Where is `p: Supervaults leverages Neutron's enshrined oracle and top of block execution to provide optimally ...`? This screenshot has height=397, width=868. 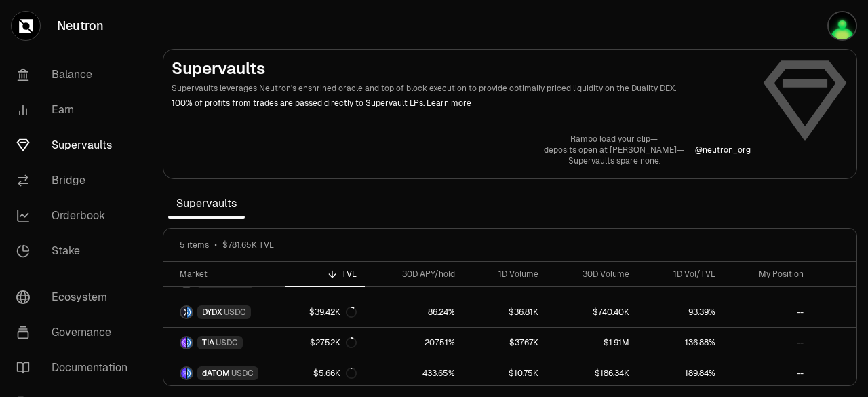
p: Supervaults leverages Neutron's enshrined oracle and top of block execution to provide optimally ... is located at coordinates (461, 88).